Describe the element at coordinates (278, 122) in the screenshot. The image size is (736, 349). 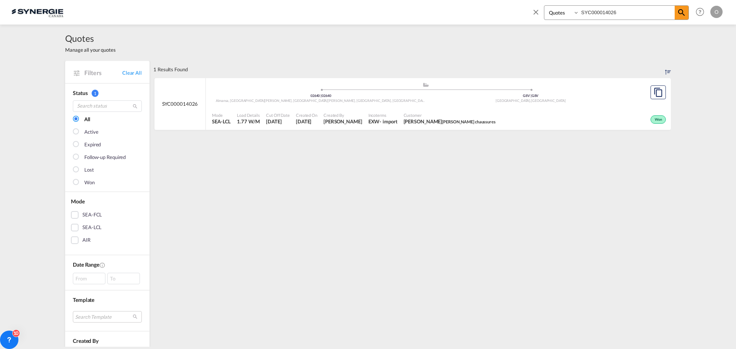
I see `span: 13 Aug 2025` at that location.